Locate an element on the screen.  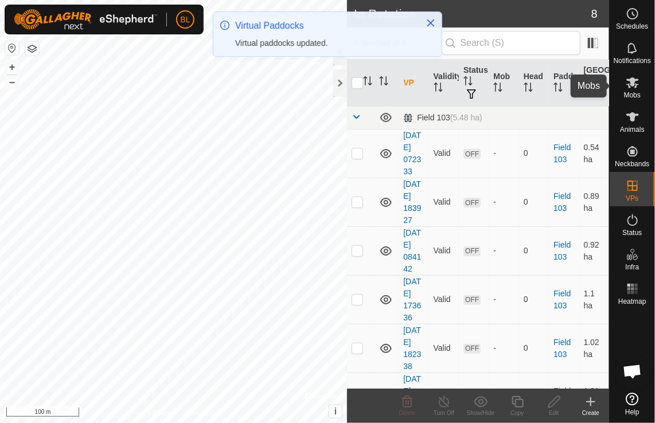
th: Validity is located at coordinates (444, 83).